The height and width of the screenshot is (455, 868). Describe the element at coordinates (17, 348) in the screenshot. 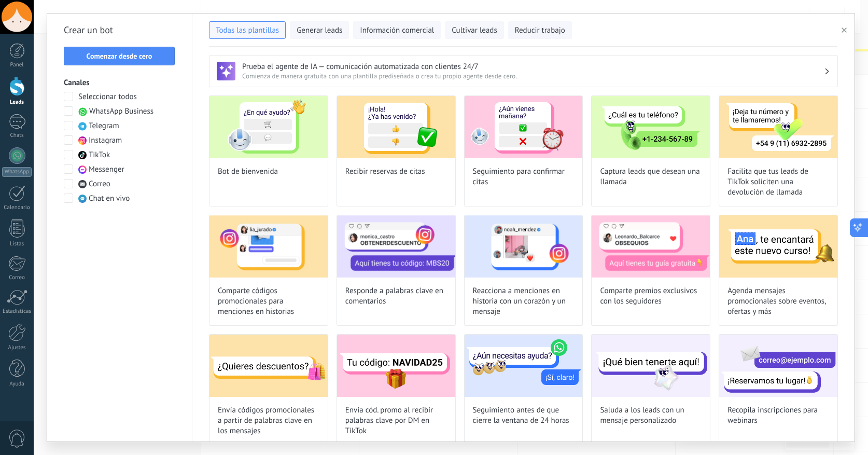

I see `div: Ajustes` at that location.